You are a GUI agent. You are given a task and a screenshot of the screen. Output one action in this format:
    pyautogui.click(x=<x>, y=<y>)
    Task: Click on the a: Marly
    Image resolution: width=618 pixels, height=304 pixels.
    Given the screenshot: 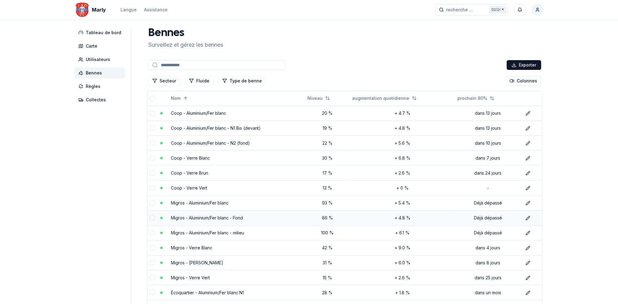 What is the action you would take?
    pyautogui.click(x=92, y=10)
    